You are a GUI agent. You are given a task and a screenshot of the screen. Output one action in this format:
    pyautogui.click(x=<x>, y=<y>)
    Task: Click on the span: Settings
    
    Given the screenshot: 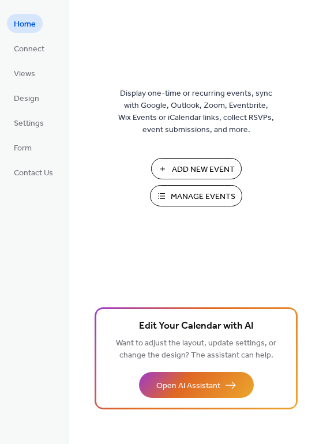 What is the action you would take?
    pyautogui.click(x=29, y=123)
    